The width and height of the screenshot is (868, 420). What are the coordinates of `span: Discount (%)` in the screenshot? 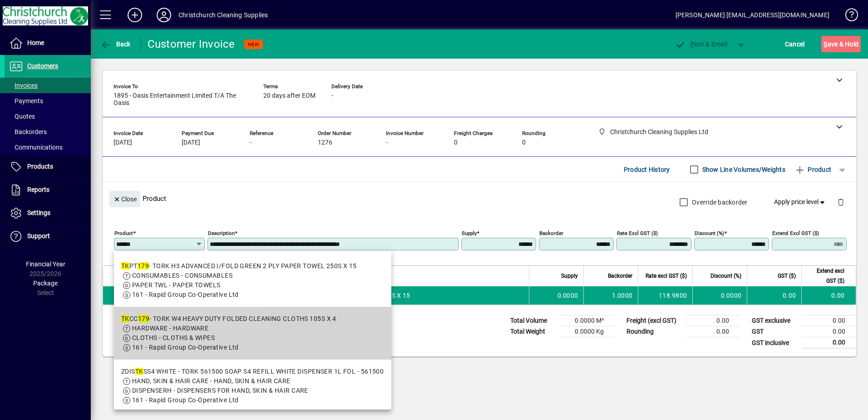 It's located at (726, 276).